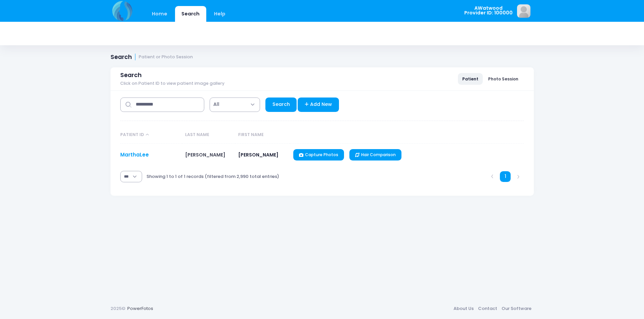 The image size is (644, 319). I want to click on a: Capture Photos, so click(318, 155).